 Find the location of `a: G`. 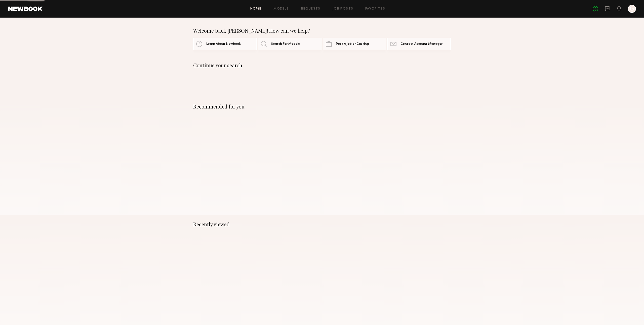

a: G is located at coordinates (632, 9).